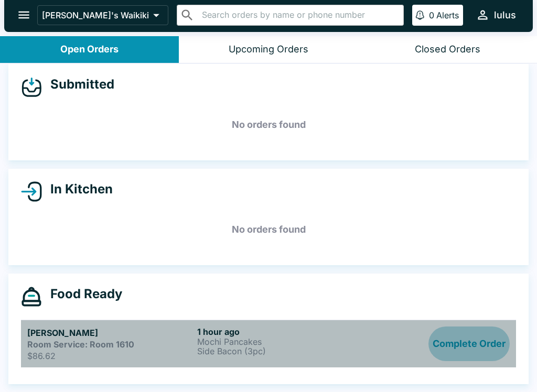 The width and height of the screenshot is (537, 392). What do you see at coordinates (280, 332) in the screenshot?
I see `h6: 1 hour ago` at bounding box center [280, 332].